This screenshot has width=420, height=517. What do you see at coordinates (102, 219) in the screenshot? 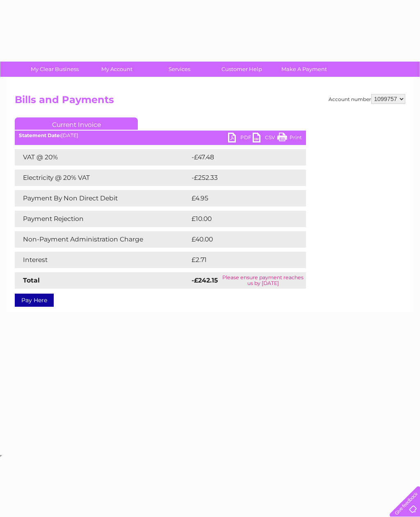
I see `td: Payment Rejection` at bounding box center [102, 219].